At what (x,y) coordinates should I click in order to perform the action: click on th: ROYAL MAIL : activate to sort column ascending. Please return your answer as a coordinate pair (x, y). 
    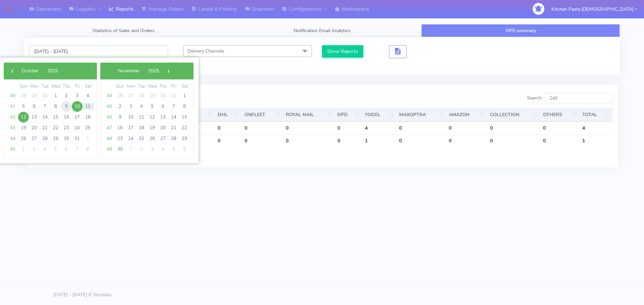
    Looking at the image, I should click on (309, 115).